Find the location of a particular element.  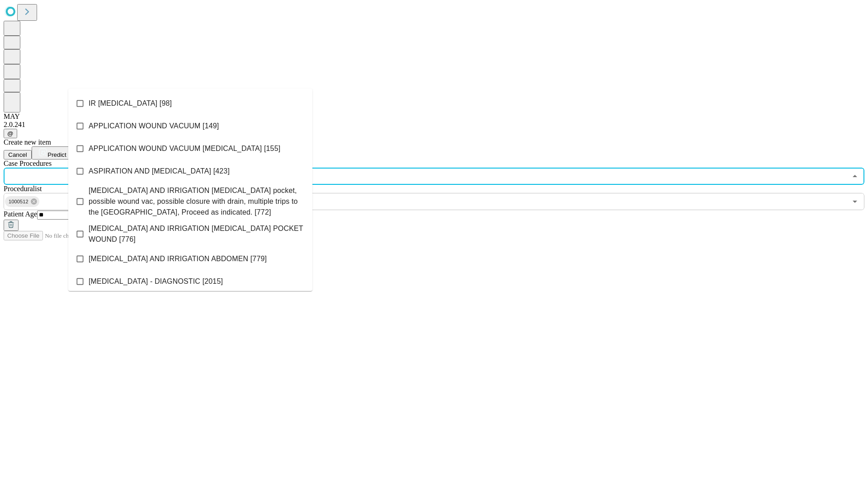

span: Create new item is located at coordinates (27, 142).